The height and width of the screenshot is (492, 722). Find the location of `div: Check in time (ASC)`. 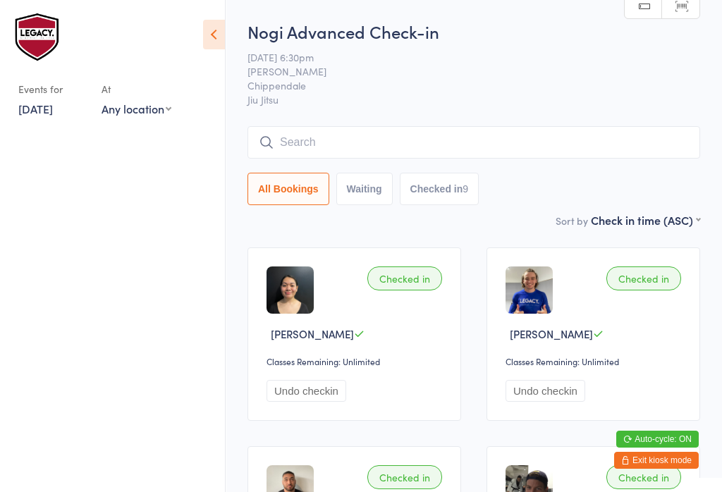

div: Check in time (ASC) is located at coordinates (645, 220).